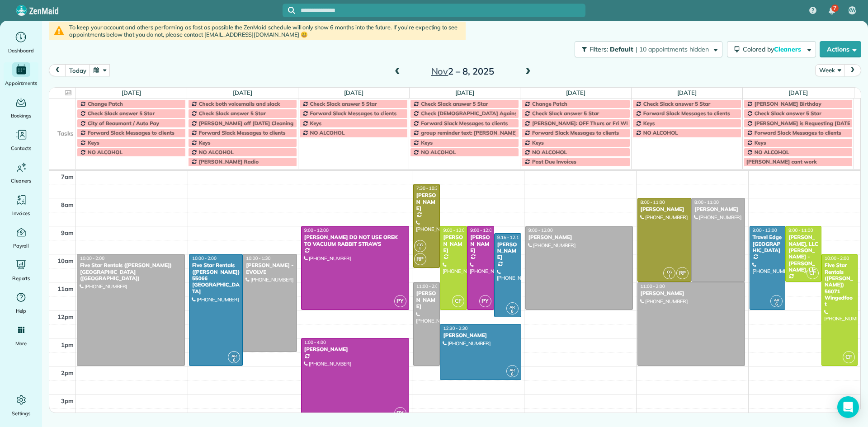 The image size is (868, 427). What do you see at coordinates (646, 50) in the screenshot?
I see `a: Filters: Default | 10 appointments hidden` at bounding box center [646, 50].